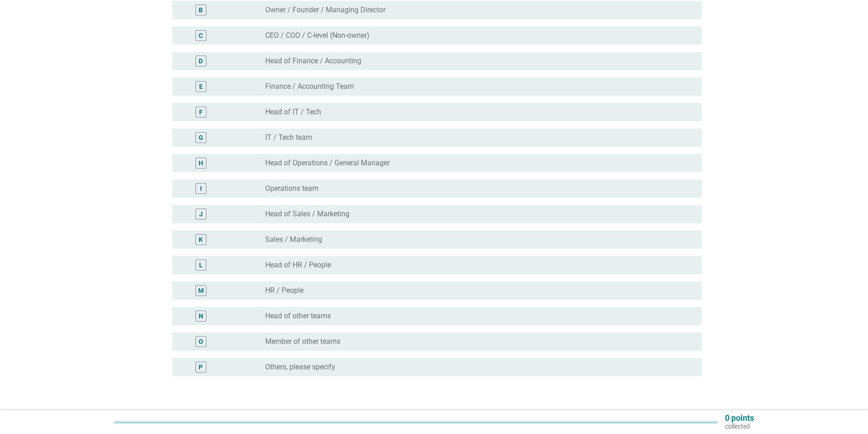  Describe the element at coordinates (303, 342) in the screenshot. I see `label: Member of other teams` at that location.